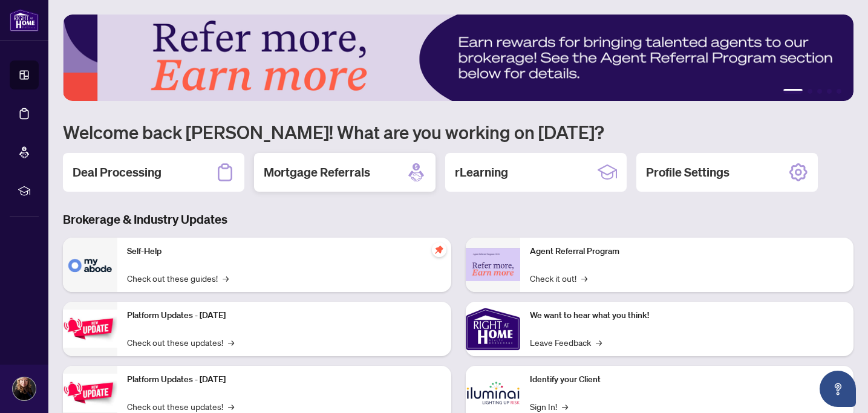  I want to click on h3: Brokerage & Industry Updates, so click(458, 220).